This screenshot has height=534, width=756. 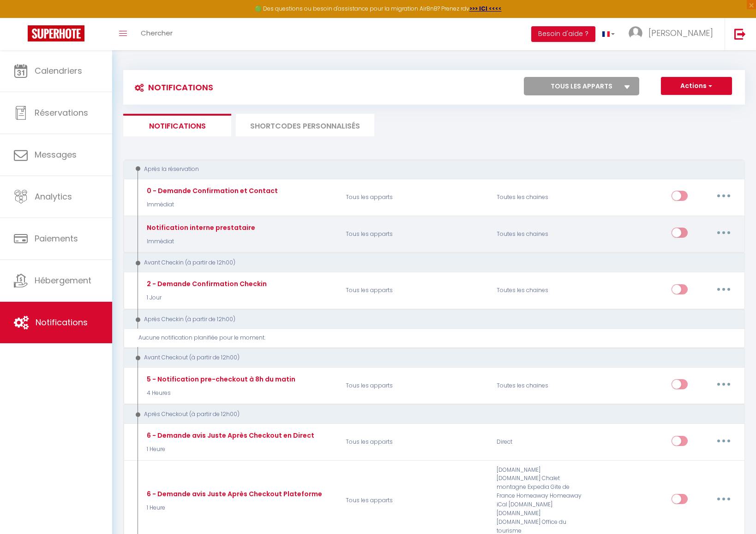 What do you see at coordinates (156, 34) in the screenshot?
I see `a: Chercher` at bounding box center [156, 34].